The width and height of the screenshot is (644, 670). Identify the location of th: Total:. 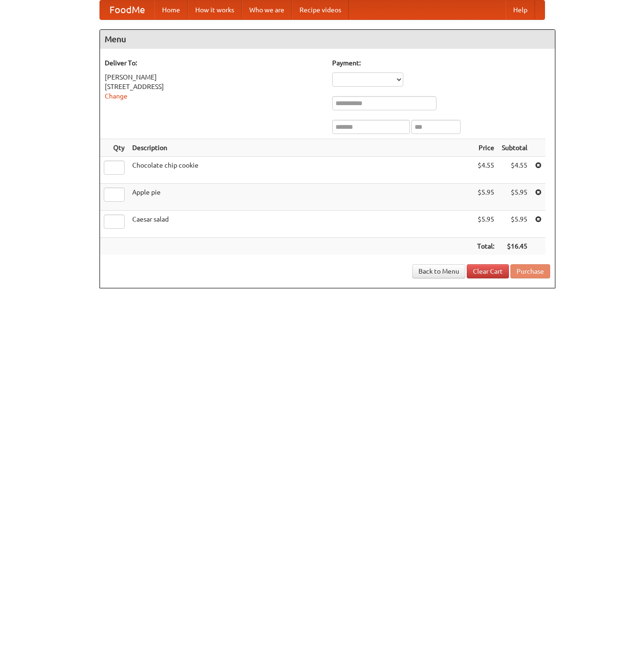
(485, 246).